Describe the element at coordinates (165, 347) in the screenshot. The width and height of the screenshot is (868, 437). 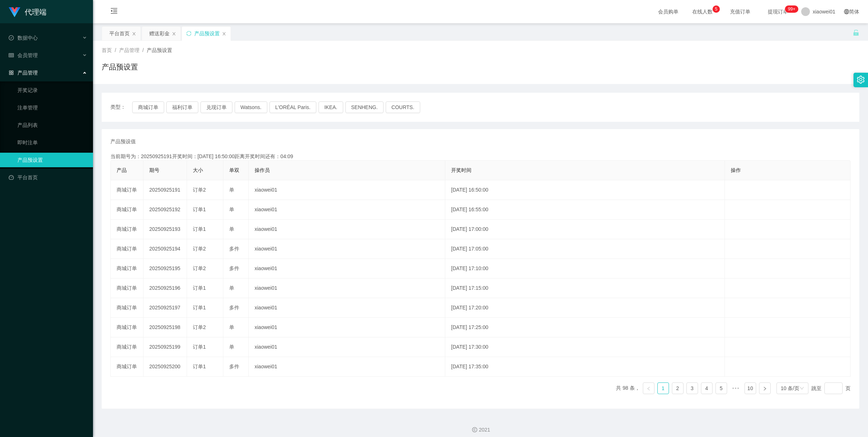
I see `td: 20250925199` at that location.